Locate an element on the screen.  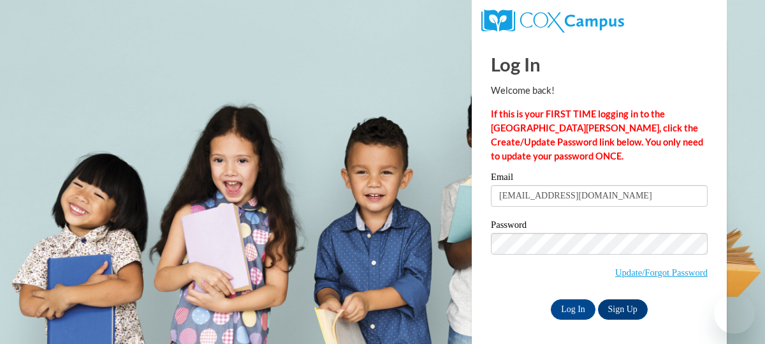
a: Update/Forgot Password is located at coordinates (661, 272).